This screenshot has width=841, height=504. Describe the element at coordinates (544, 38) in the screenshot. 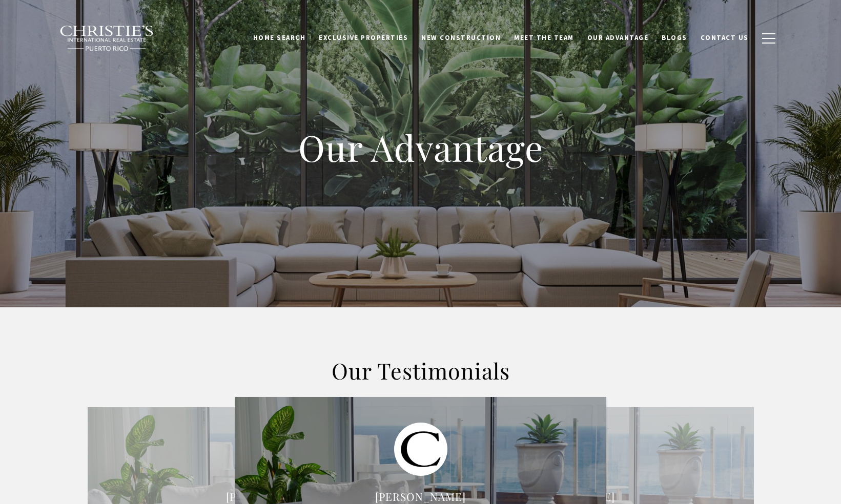

I see `a: Meet the Team` at that location.